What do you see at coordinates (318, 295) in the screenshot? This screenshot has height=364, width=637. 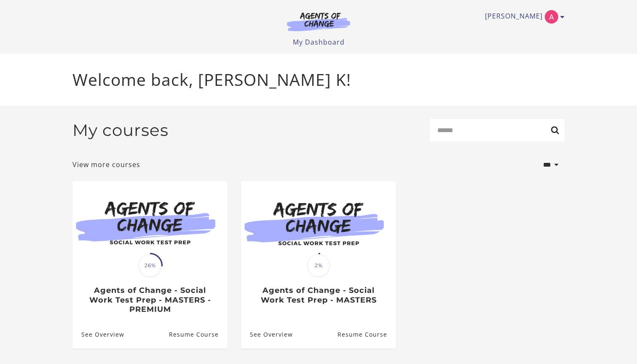 I see `h3: Agents of Change - Social Work Test Prep - MASTERS` at bounding box center [318, 295].